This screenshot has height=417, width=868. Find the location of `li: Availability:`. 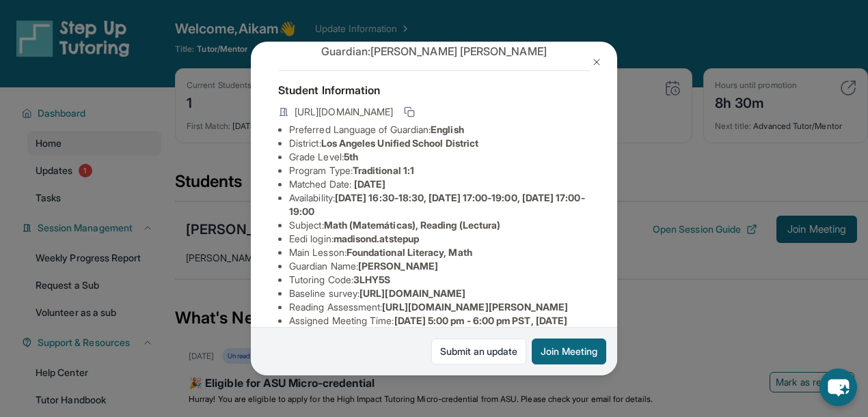

li: Availability: is located at coordinates (439, 205).